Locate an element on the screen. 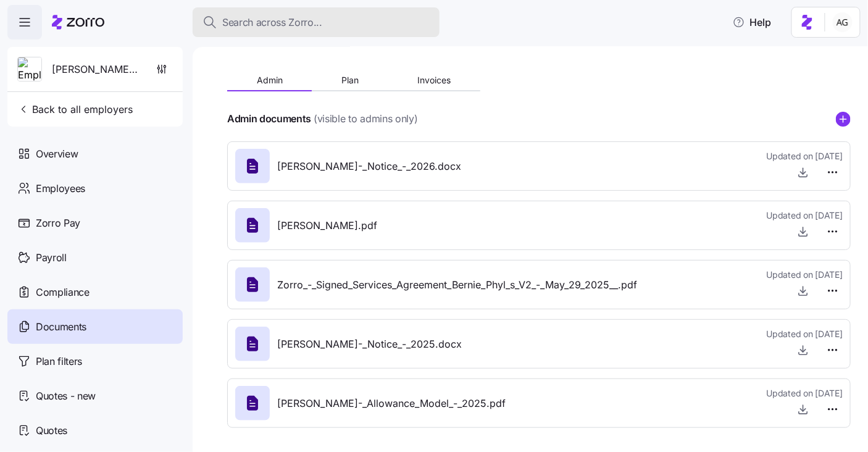 The image size is (868, 452). span: Zorro_-_Signed_Services_Agreement_Bernie_Phyl_s_V2_-_May_29_2025__.pdf is located at coordinates (457, 284).